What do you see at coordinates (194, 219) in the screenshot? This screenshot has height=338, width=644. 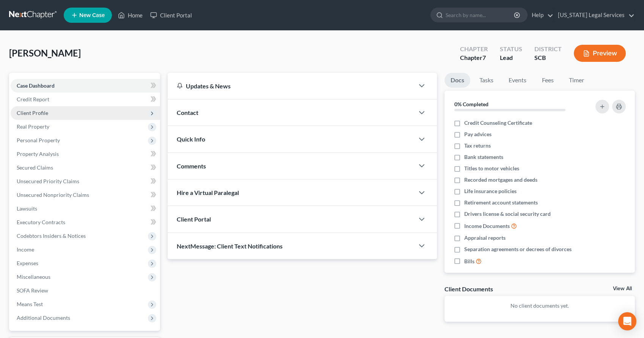 I see `span: Client Portal` at bounding box center [194, 219].